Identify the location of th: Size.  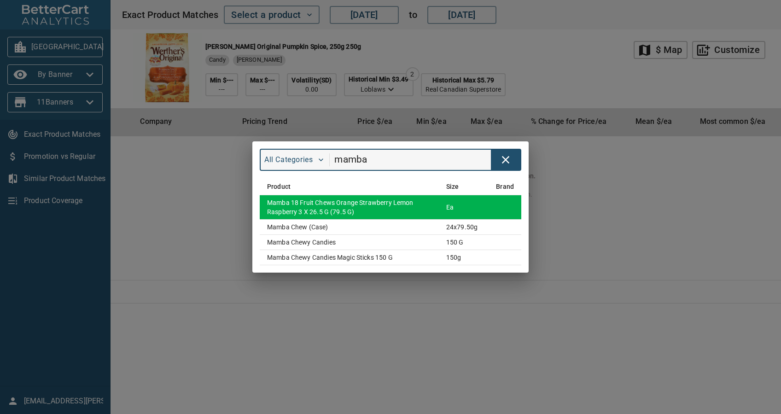
(464, 186).